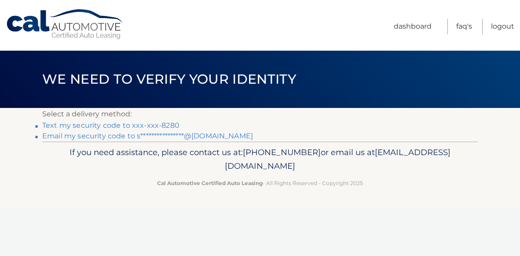  What do you see at coordinates (260, 114) in the screenshot?
I see `p: Select a delivery method:` at bounding box center [260, 114].